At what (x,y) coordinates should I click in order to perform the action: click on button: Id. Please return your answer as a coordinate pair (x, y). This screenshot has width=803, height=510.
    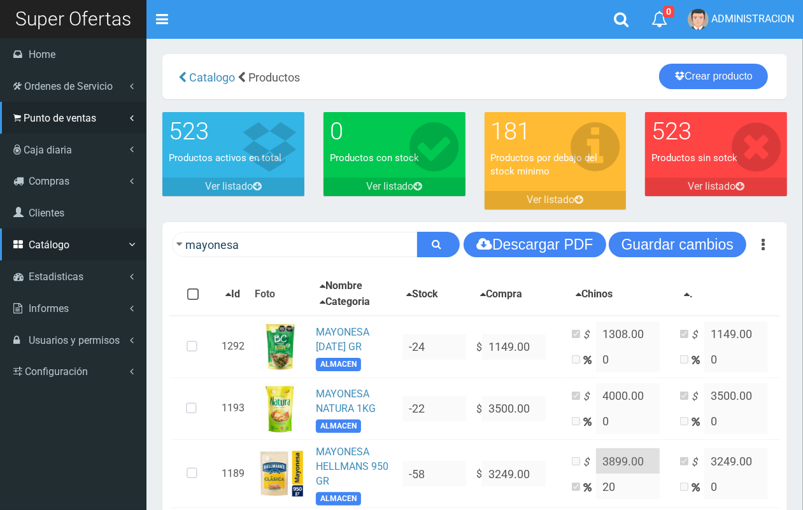
    Looking at the image, I should click on (232, 294).